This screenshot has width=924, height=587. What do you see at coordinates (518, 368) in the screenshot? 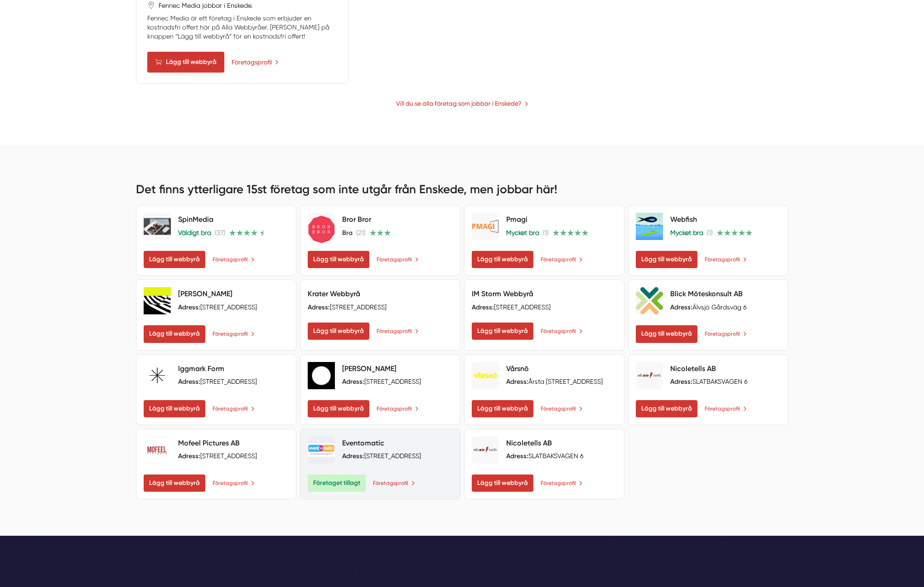
I see `a: Vårsnö` at bounding box center [518, 368].